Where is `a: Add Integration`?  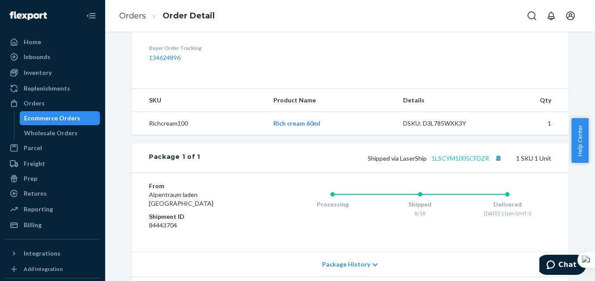
a: Add Integration is located at coordinates (53, 270).